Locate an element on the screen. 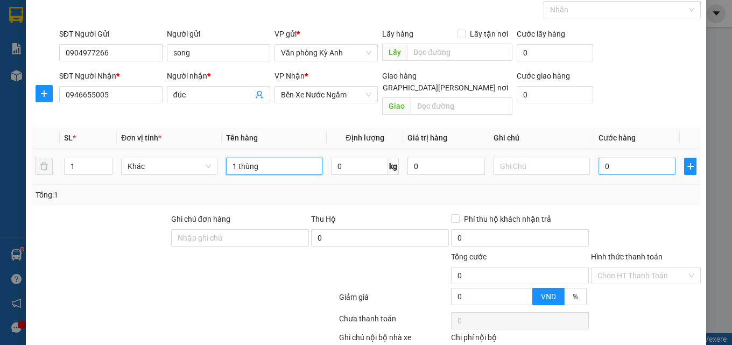 The width and height of the screenshot is (732, 345). label: Cước giao hàng is located at coordinates (543, 76).